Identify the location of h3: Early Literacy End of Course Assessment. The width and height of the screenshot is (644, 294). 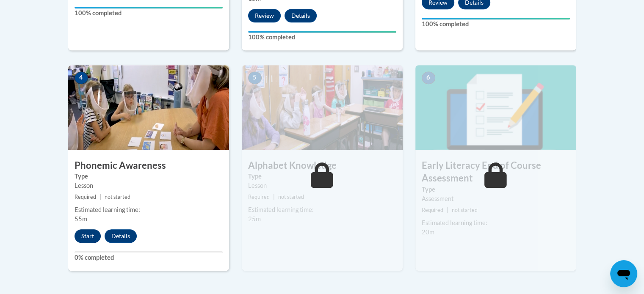
(496, 172).